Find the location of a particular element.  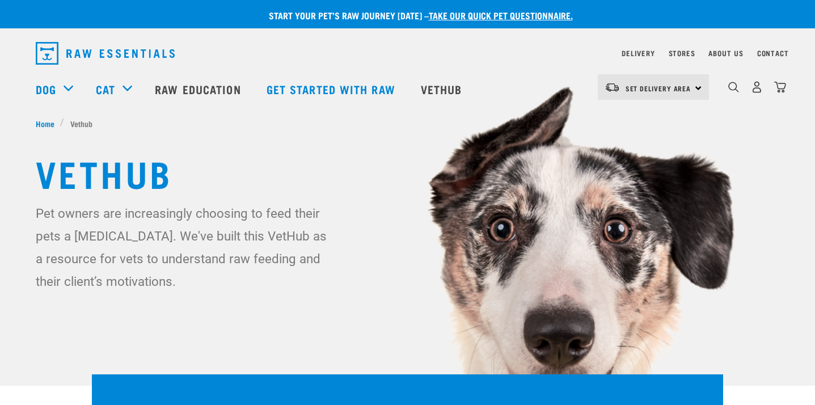

a: Delivery is located at coordinates (638, 53).